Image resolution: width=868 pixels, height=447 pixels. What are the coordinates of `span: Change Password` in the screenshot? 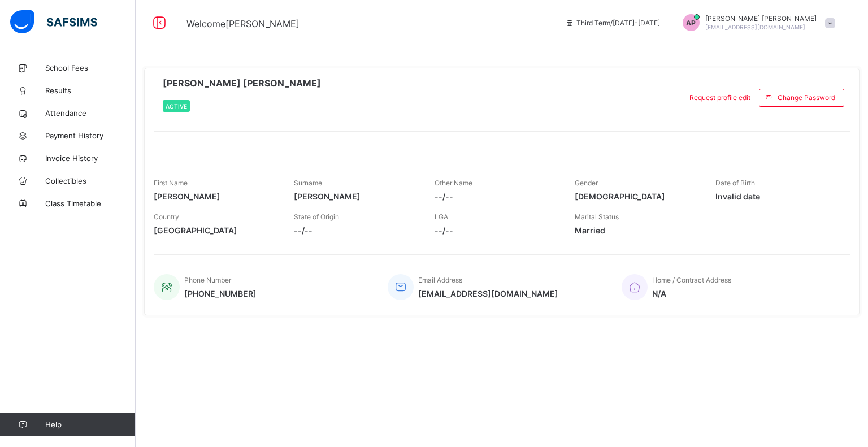 It's located at (806, 98).